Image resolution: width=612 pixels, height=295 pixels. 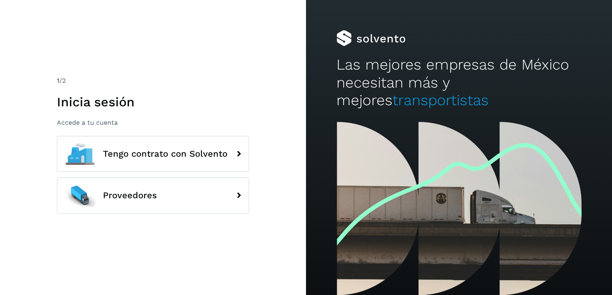 I want to click on span: 1, so click(x=58, y=80).